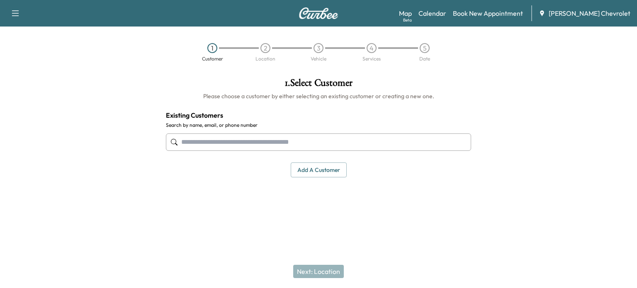 The image size is (637, 288). What do you see at coordinates (319, 125) in the screenshot?
I see `label: Search by name, email, or phone number` at bounding box center [319, 125].